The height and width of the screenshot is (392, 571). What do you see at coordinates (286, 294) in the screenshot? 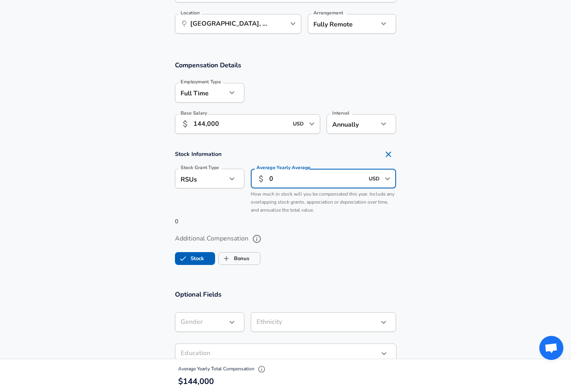
I see `h3: Optional Fields` at bounding box center [286, 294].